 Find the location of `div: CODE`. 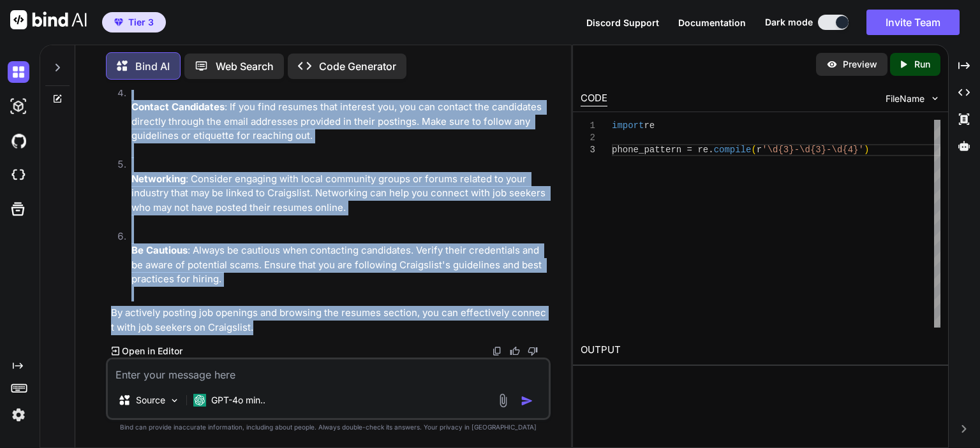

div: CODE is located at coordinates (594, 99).